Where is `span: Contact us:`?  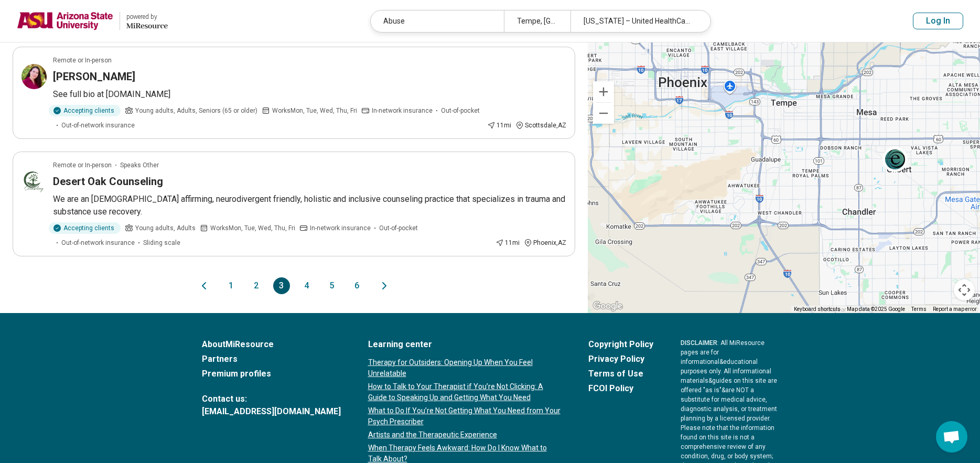 span: Contact us: is located at coordinates (271, 399).